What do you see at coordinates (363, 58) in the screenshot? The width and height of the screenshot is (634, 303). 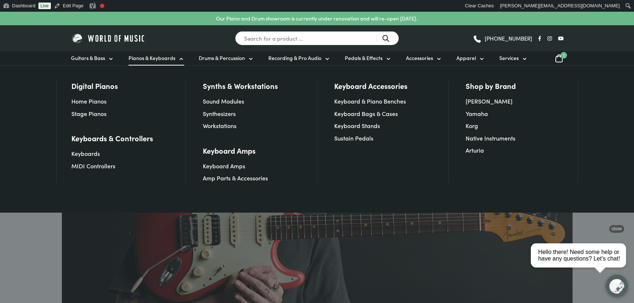 I see `span: Pedals & Effects` at bounding box center [363, 58].